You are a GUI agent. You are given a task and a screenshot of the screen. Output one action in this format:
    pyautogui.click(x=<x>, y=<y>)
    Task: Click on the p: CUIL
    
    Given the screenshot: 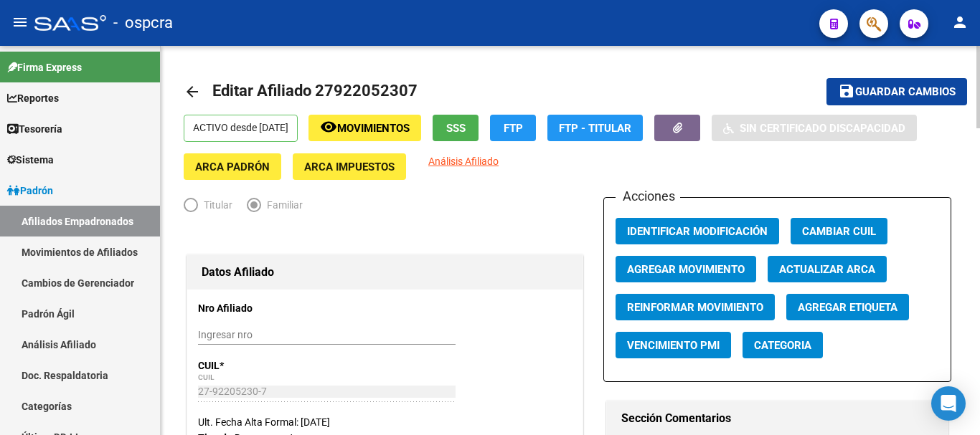 What is the action you would take?
    pyautogui.click(x=254, y=366)
    